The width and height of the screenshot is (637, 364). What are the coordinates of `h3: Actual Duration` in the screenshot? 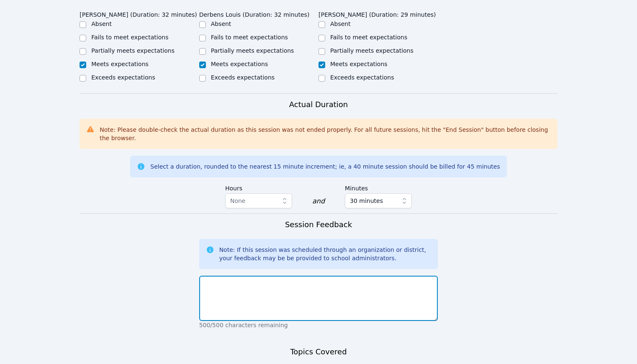 It's located at (319, 105).